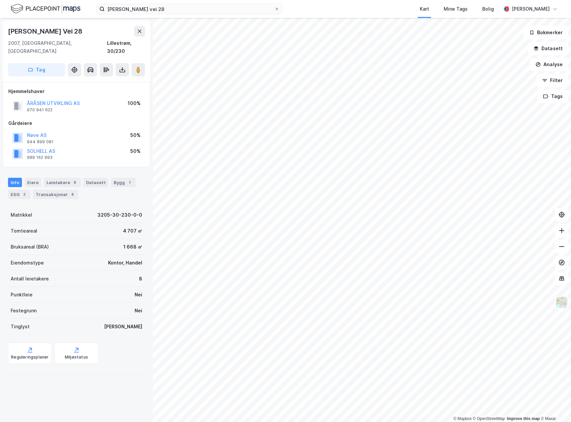 This screenshot has height=422, width=571. Describe the element at coordinates (15, 182) in the screenshot. I see `div: Info` at that location.